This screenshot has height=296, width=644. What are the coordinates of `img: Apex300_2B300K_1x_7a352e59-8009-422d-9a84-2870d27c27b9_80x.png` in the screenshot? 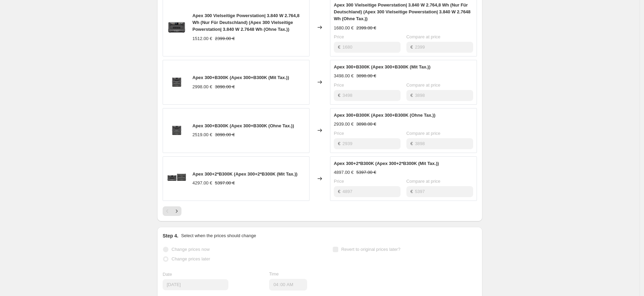 It's located at (176, 178).